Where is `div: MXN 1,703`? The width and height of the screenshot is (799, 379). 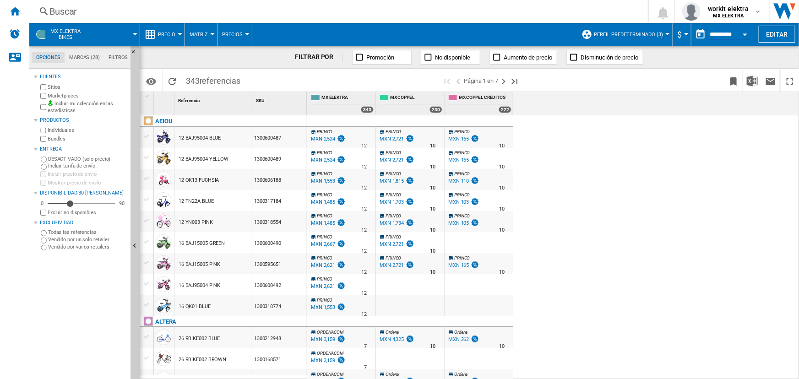
div: MXN 1,703 is located at coordinates (396, 202).